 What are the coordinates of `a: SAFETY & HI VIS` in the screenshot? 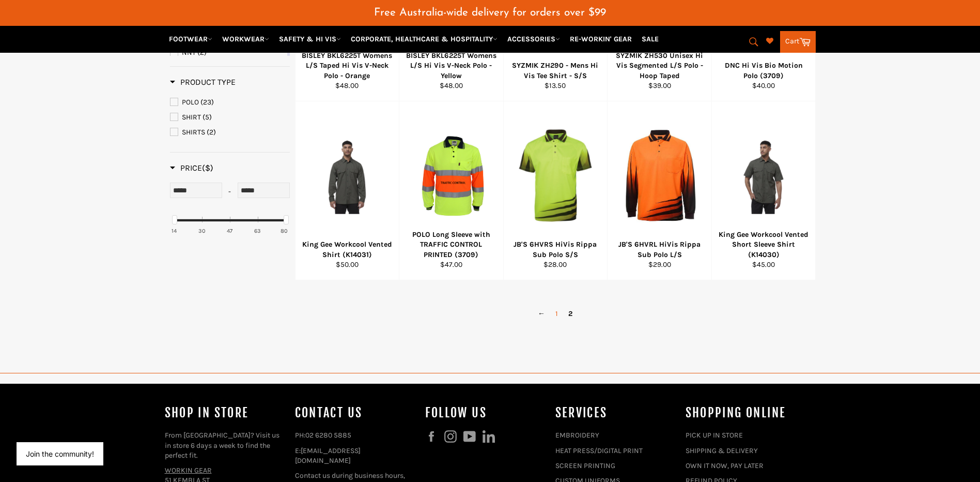 It's located at (310, 39).